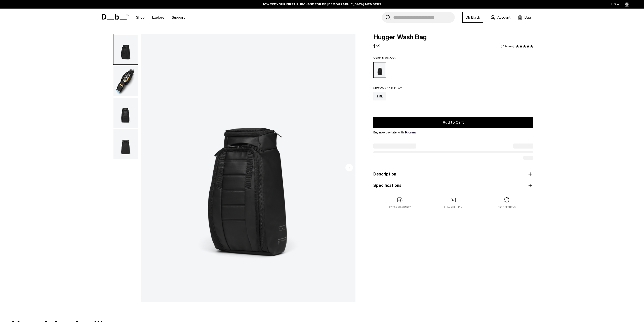 The image size is (644, 322). Describe the element at coordinates (400, 207) in the screenshot. I see `p: 2 year warranty` at that location.